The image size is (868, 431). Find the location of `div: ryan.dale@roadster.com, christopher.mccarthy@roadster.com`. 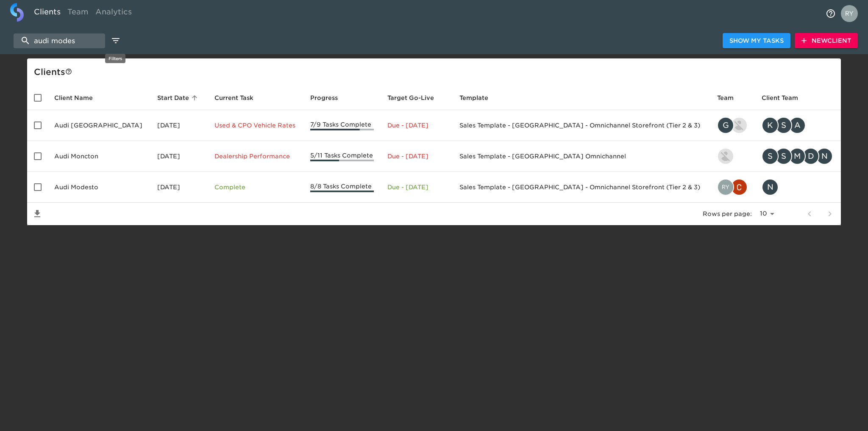

div: ryan.dale@roadster.com, christopher.mccarthy@roadster.com is located at coordinates (732, 187).